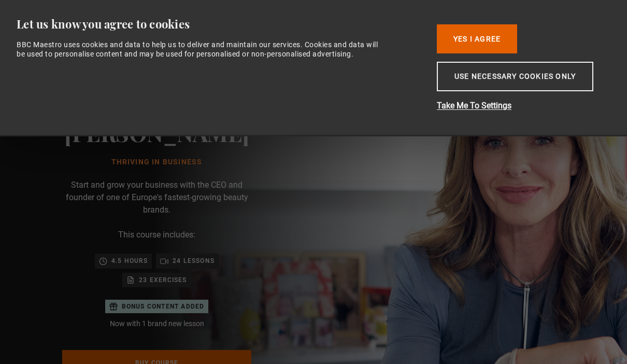 Image resolution: width=627 pixels, height=364 pixels. Describe the element at coordinates (163, 280) in the screenshot. I see `p: 23 exercises` at that location.